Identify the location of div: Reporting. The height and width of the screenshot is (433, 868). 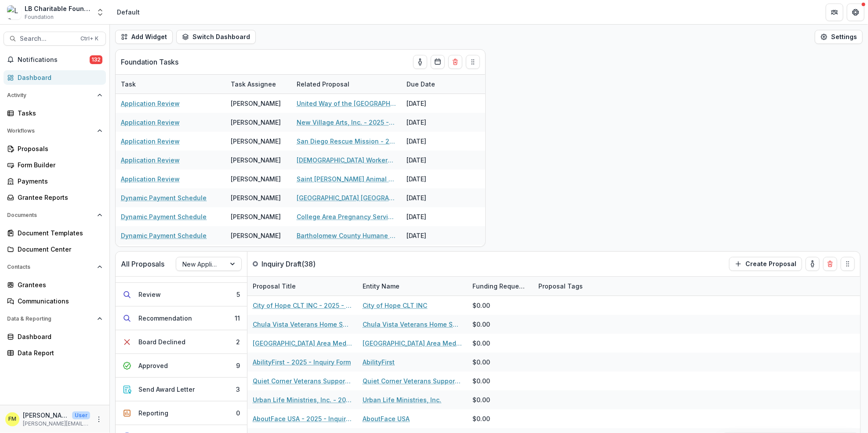
(153, 413).